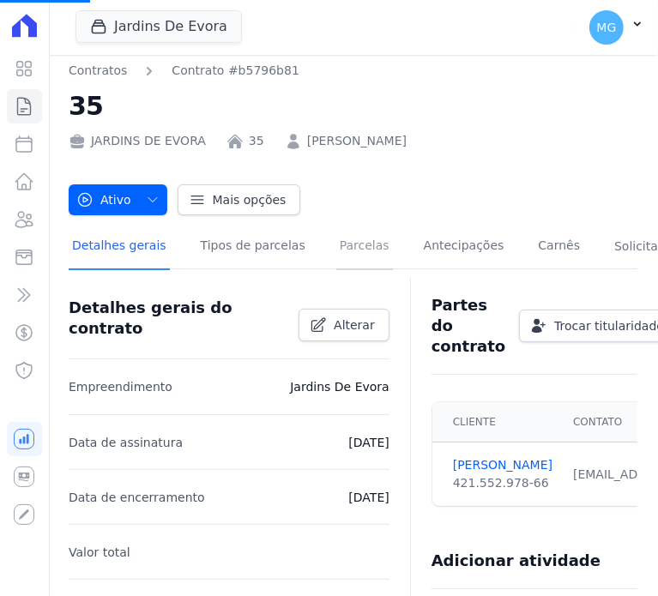 The image size is (658, 596). I want to click on a: Parcelas, so click(364, 247).